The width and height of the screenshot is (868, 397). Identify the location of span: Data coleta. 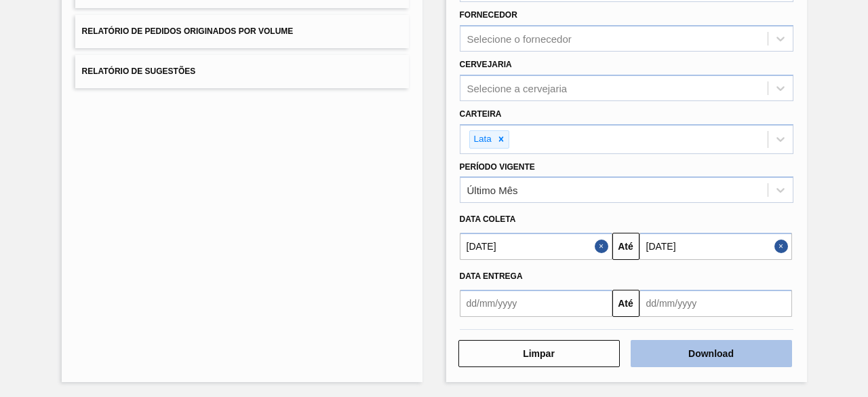
(488, 219).